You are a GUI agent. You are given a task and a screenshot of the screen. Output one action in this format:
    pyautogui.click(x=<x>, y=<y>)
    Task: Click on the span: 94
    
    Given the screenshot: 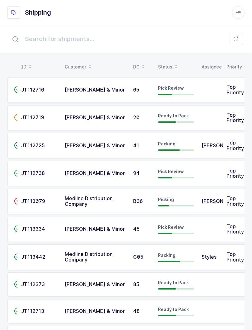 What is the action you would take?
    pyautogui.click(x=136, y=173)
    